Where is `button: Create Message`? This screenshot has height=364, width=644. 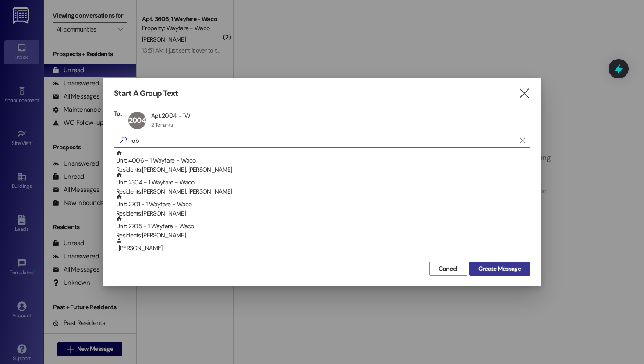
button: Create Message is located at coordinates (500, 268).